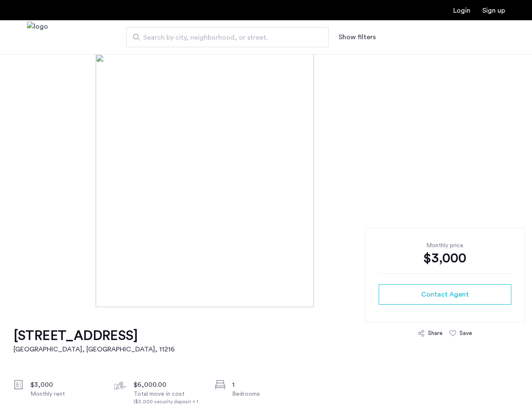 The width and height of the screenshot is (532, 405). What do you see at coordinates (445, 294) in the screenshot?
I see `span: Contact Agent` at bounding box center [445, 294].